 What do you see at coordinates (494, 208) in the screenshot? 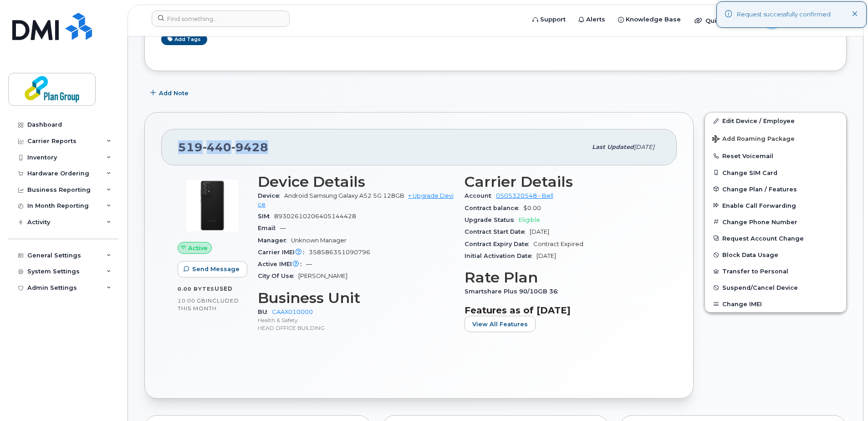
I see `span: Contract balance` at bounding box center [494, 208].